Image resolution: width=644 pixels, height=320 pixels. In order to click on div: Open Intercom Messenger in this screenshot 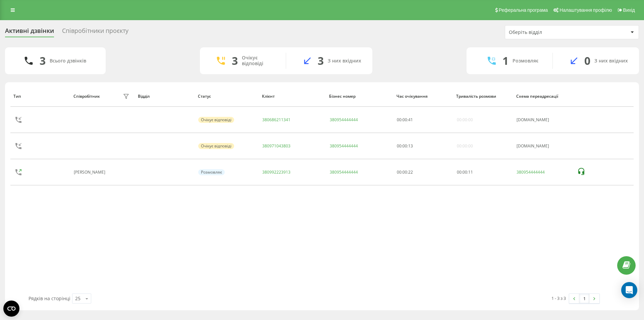, I will do `click(630, 290)`.